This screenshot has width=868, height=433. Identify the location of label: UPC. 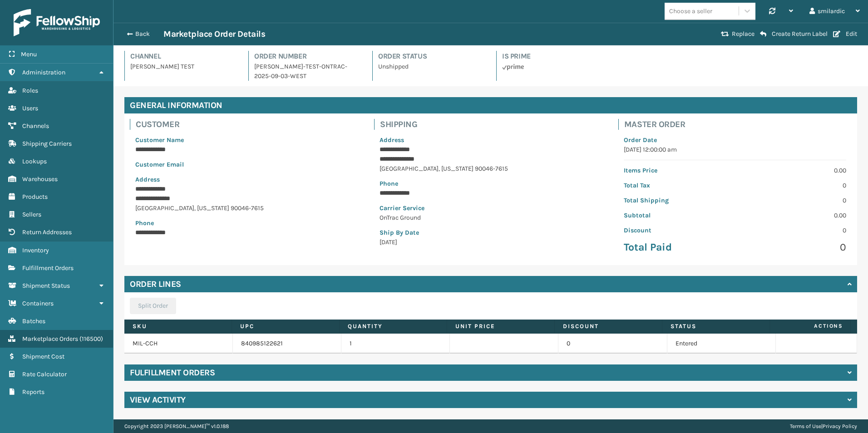
(285, 326).